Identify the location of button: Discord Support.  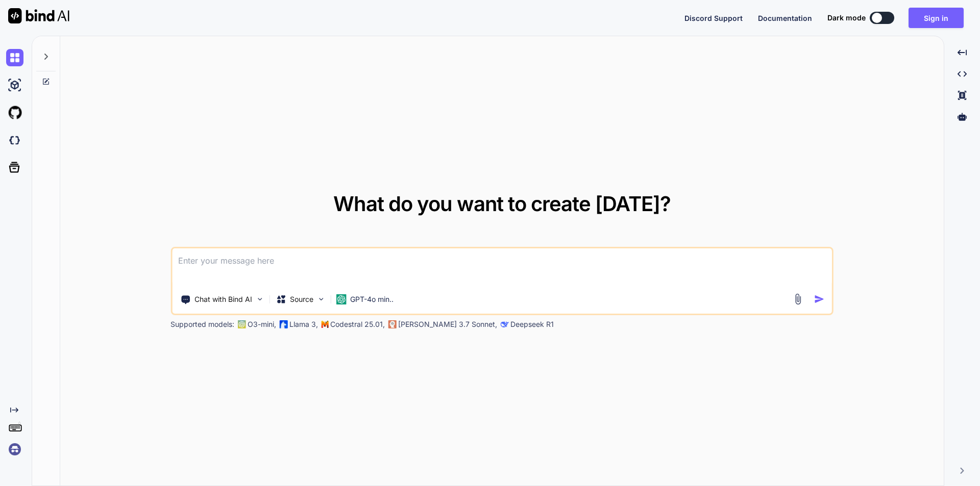
(714, 18).